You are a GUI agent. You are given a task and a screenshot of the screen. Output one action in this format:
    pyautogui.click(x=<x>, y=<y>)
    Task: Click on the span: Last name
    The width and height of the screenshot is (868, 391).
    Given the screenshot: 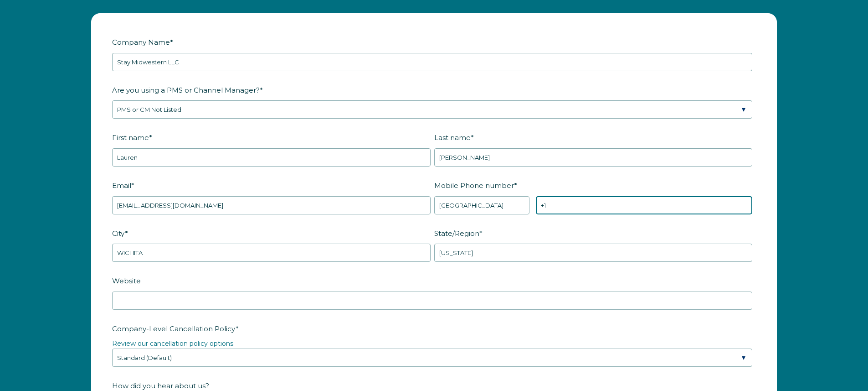 What is the action you would take?
    pyautogui.click(x=453, y=138)
    